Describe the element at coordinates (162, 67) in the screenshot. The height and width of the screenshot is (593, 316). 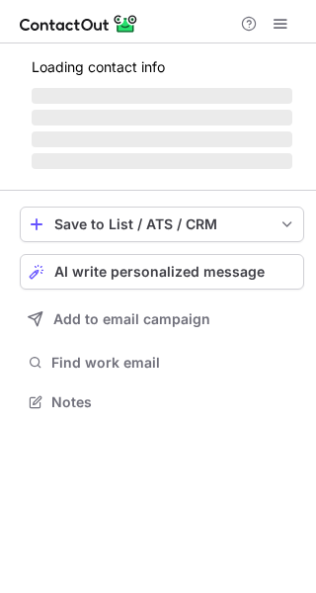
I see `p: Loading contact info` at that location.